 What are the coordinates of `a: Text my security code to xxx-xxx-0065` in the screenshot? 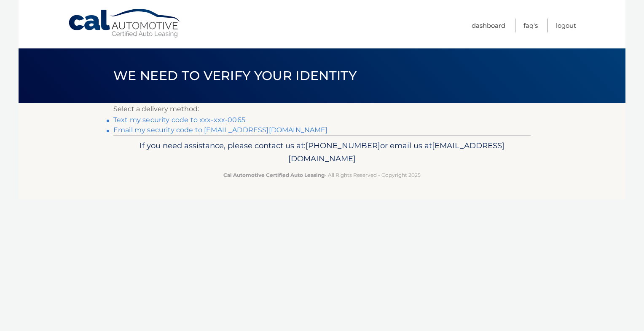 It's located at (179, 119).